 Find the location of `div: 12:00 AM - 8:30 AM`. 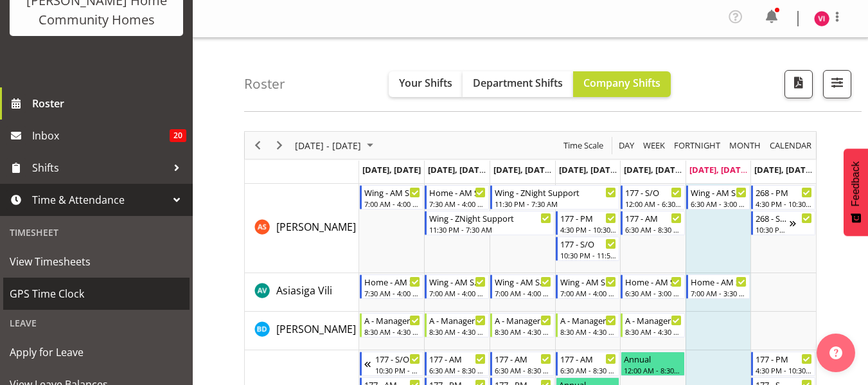

div: 12:00 AM - 8:30 AM is located at coordinates (652, 370).